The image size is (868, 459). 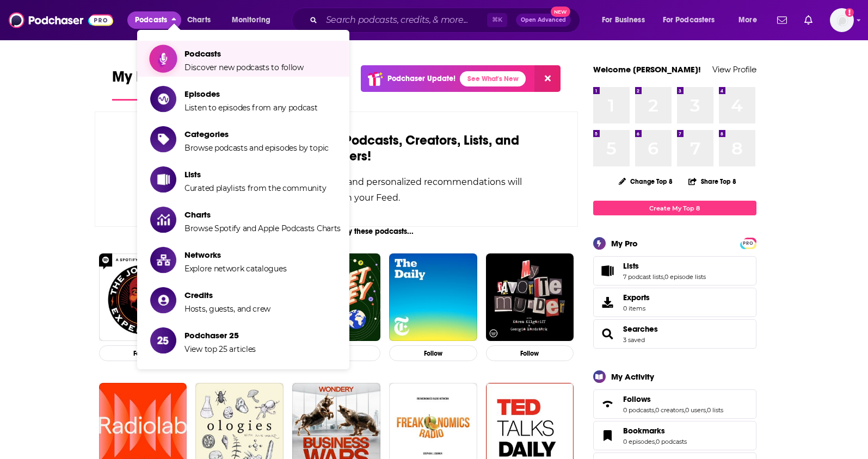 What do you see at coordinates (624, 243) in the screenshot?
I see `div: My Pro` at bounding box center [624, 243].